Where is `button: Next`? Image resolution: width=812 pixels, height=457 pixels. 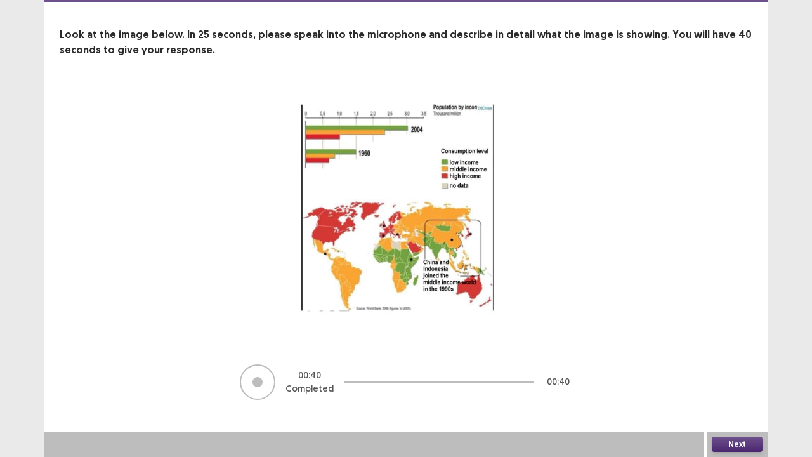 button: Next is located at coordinates (737, 444).